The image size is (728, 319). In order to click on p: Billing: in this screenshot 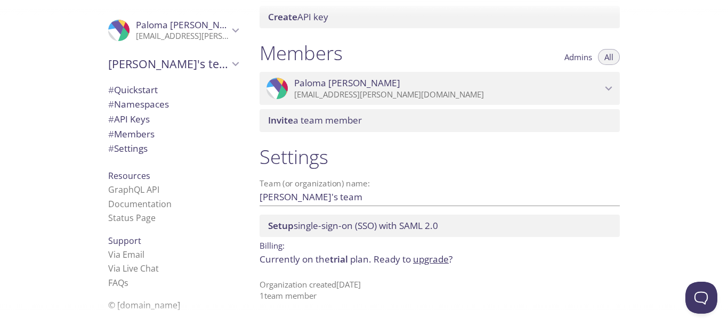, I will do `click(440, 245)`.